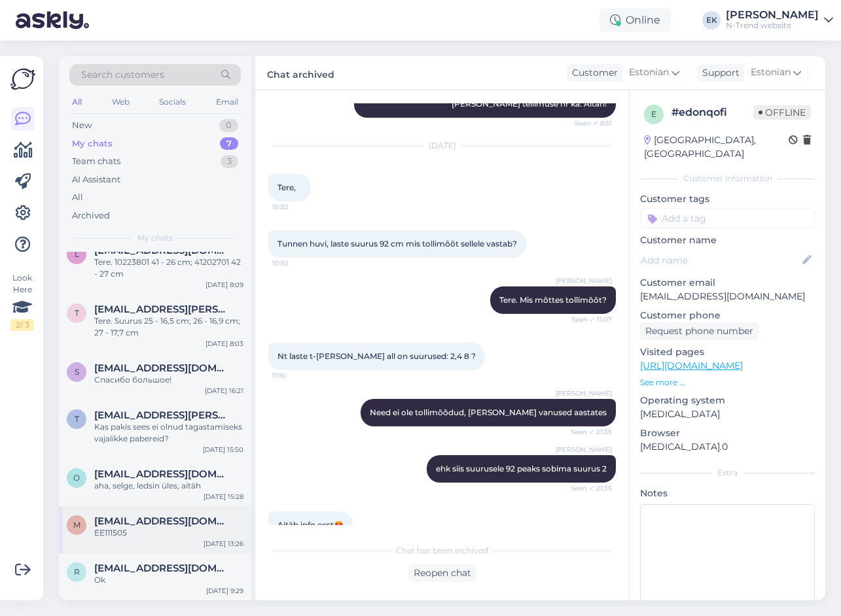  What do you see at coordinates (728, 219) in the screenshot?
I see `input: Add a tag` at bounding box center [728, 219].